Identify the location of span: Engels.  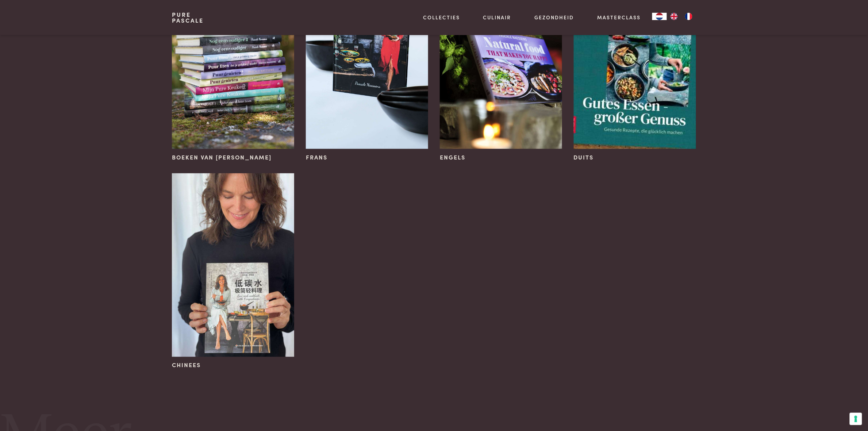
(453, 157).